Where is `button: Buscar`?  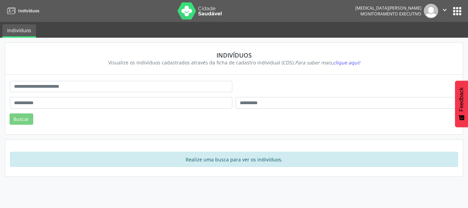 button: Buscar is located at coordinates (21, 119).